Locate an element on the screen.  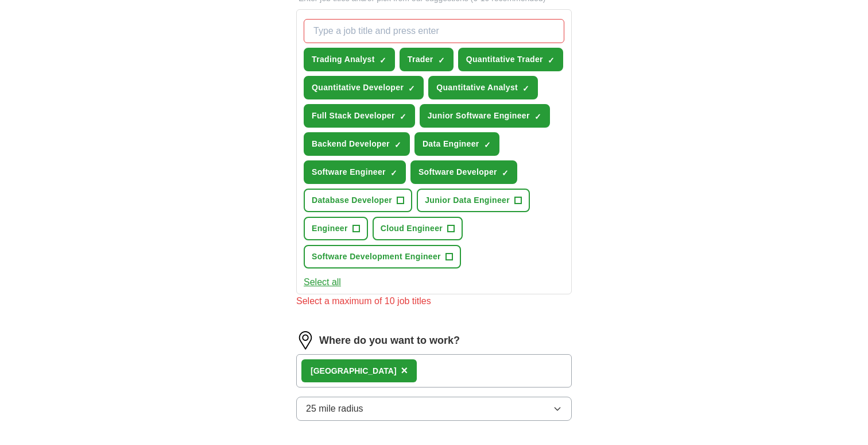
span: Database Developer is located at coordinates (352, 200).